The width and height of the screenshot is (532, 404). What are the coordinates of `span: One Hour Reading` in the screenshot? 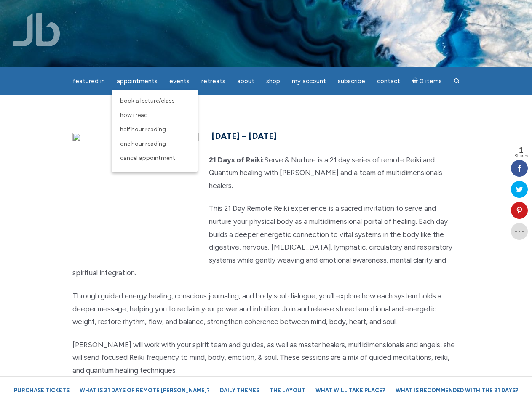 It's located at (143, 144).